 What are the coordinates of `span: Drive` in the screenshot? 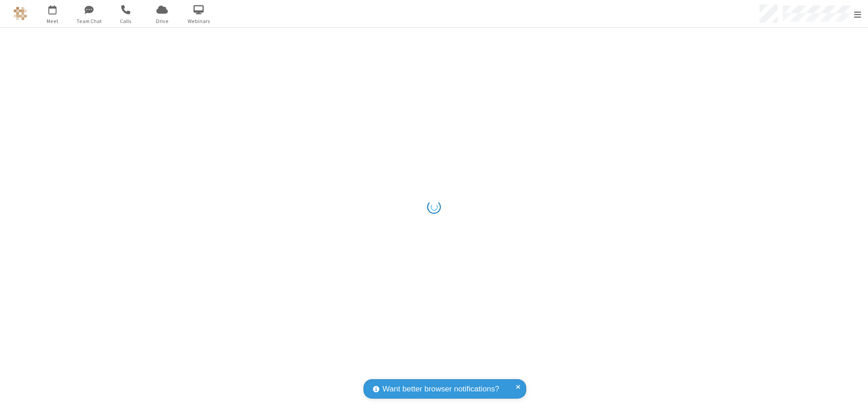 It's located at (162, 21).